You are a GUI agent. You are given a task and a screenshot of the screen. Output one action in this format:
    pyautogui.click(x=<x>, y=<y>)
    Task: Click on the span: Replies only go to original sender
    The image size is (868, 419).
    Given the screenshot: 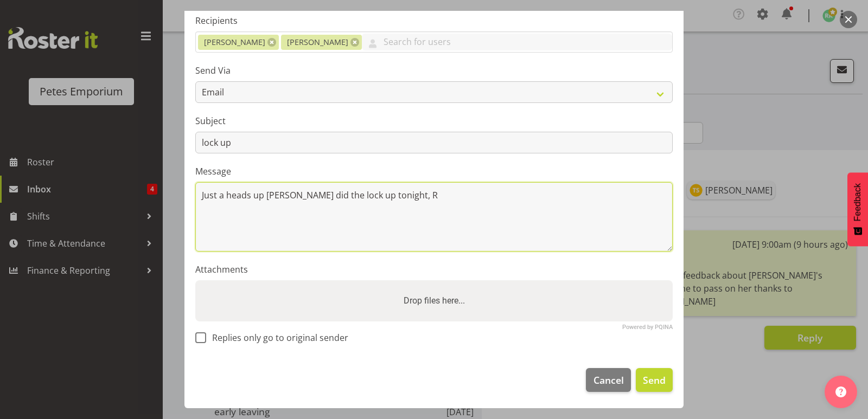 What is the action you would take?
    pyautogui.click(x=277, y=338)
    